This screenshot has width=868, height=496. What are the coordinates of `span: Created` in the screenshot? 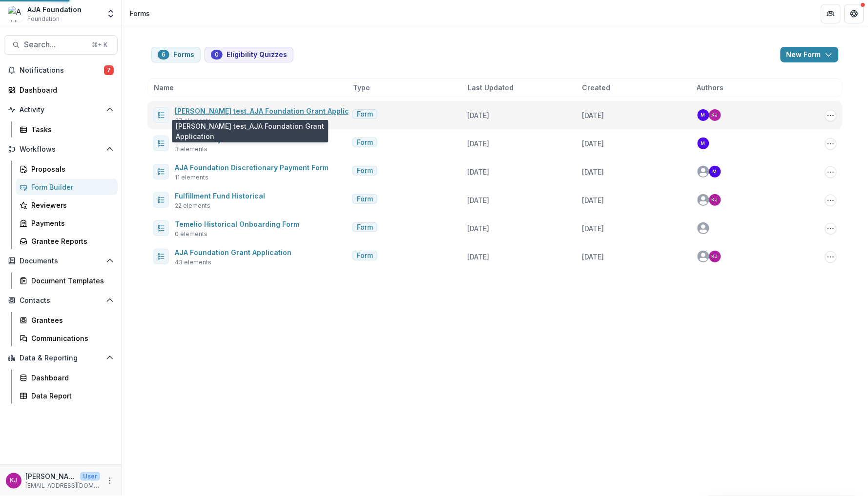 It's located at (597, 87).